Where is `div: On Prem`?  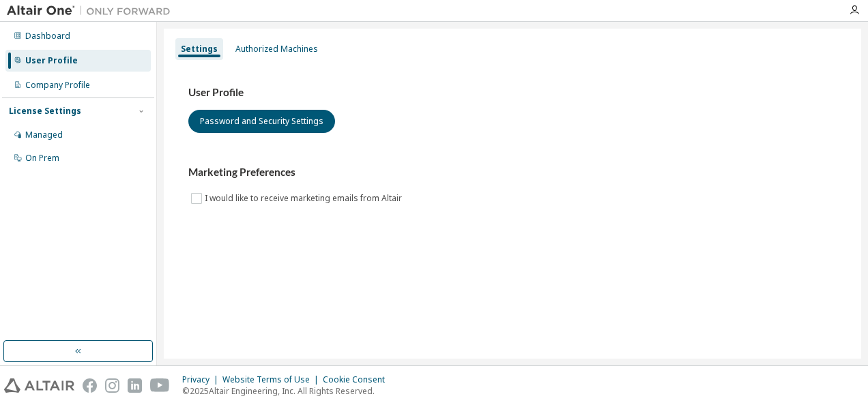 div: On Prem is located at coordinates (42, 158).